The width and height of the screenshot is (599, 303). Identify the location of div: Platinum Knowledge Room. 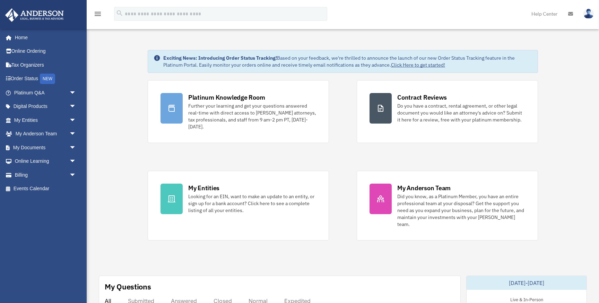
(227, 97).